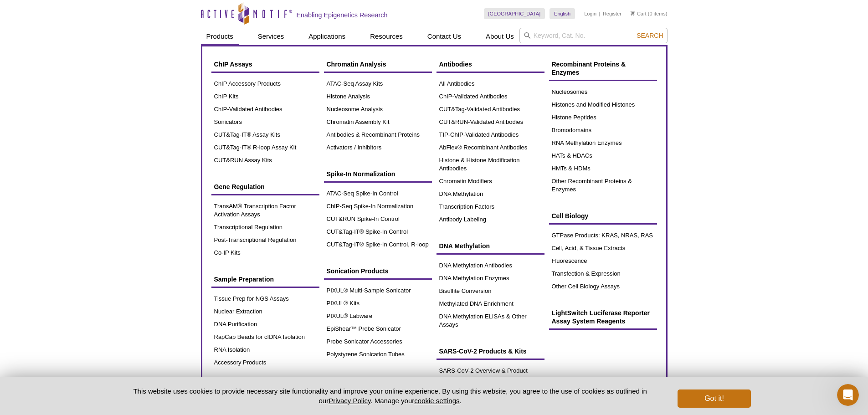 The height and width of the screenshot is (415, 868). Describe the element at coordinates (265, 312) in the screenshot. I see `a: Nuclear Extraction` at that location.